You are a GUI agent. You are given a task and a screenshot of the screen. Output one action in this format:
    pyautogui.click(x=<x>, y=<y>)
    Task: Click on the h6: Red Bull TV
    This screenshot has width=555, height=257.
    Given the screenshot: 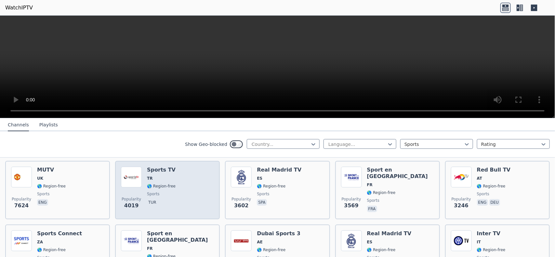 What is the action you would take?
    pyautogui.click(x=494, y=170)
    